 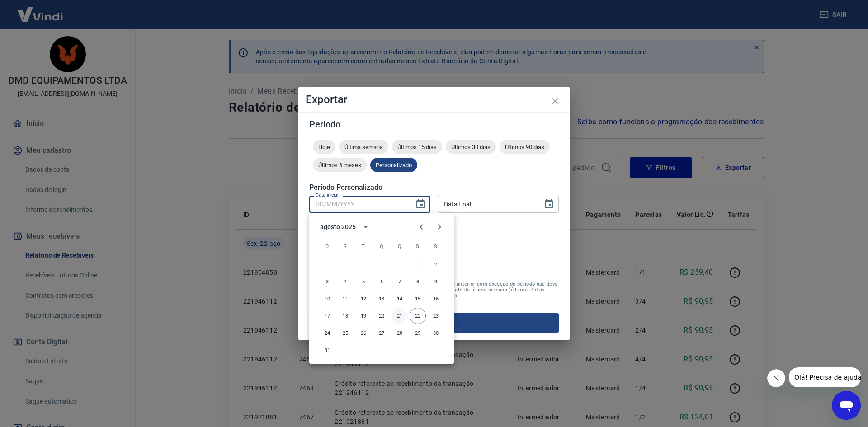 What do you see at coordinates (418, 246) in the screenshot?
I see `span: sexta-feira` at bounding box center [418, 246].